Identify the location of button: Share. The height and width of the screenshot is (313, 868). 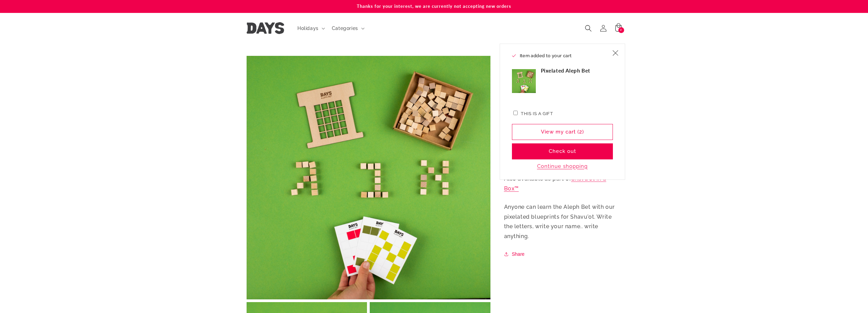
(516, 254).